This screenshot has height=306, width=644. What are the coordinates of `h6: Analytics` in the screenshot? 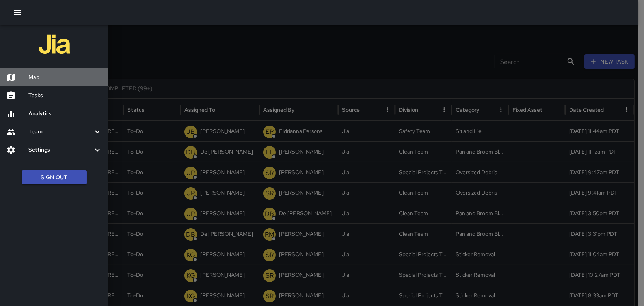 It's located at (65, 114).